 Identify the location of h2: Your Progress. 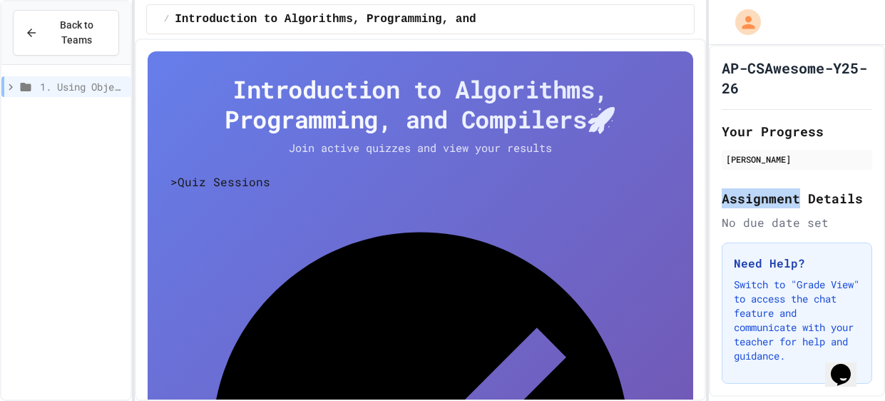
(797, 131).